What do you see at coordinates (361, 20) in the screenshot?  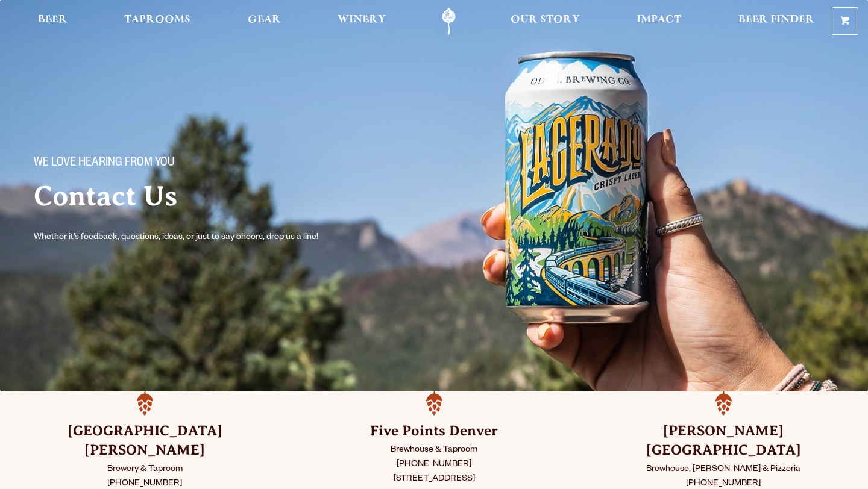 I see `span: Winery` at bounding box center [361, 20].